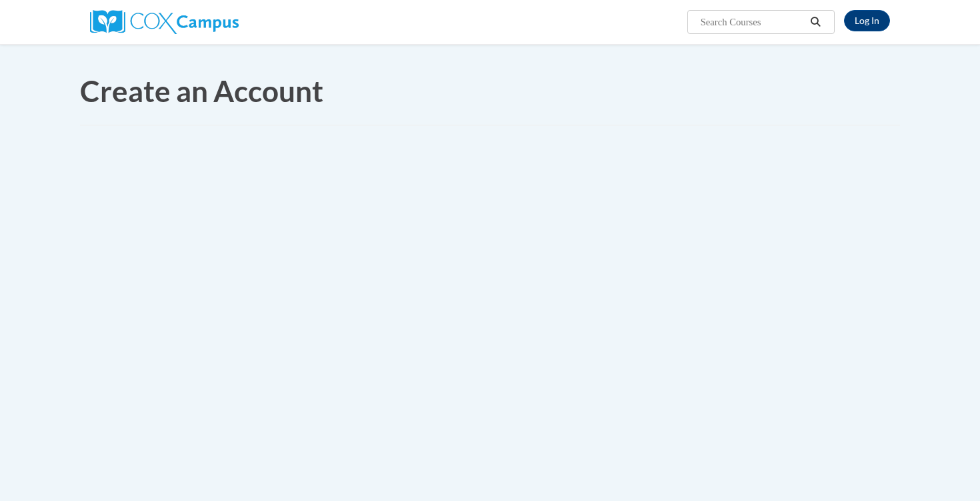 The height and width of the screenshot is (501, 980). What do you see at coordinates (164, 22) in the screenshot?
I see `img: Cox Campus` at bounding box center [164, 22].